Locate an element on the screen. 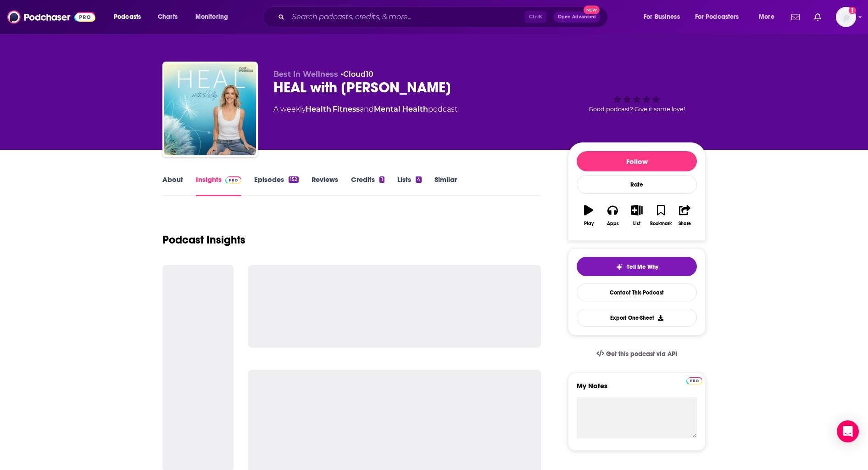 The height and width of the screenshot is (470, 868). a: Fitness is located at coordinates (346, 108).